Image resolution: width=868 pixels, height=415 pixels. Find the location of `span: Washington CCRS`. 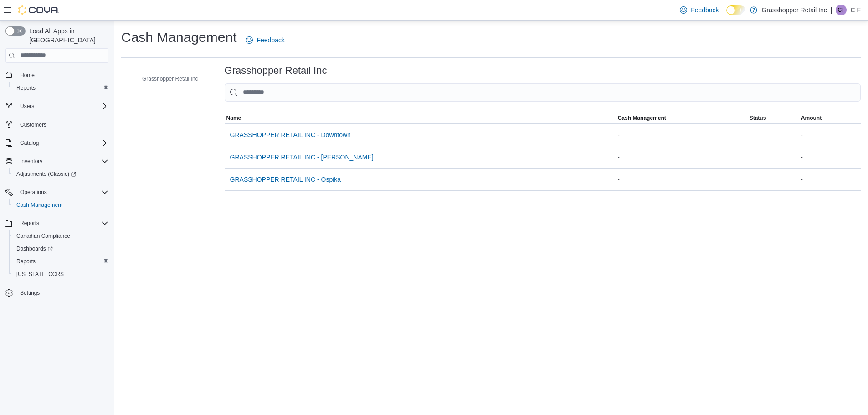

span: Washington CCRS is located at coordinates (60, 274).